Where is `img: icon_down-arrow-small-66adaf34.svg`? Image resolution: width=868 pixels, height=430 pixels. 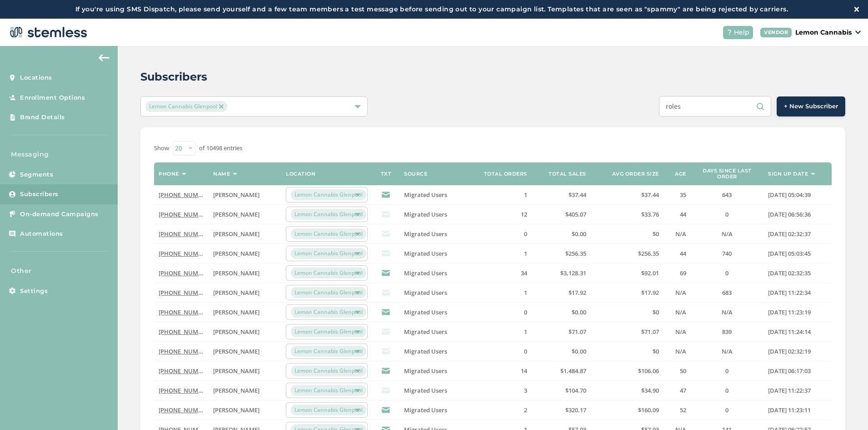 img: icon_down-arrow-small-66adaf34.svg is located at coordinates (858, 32).